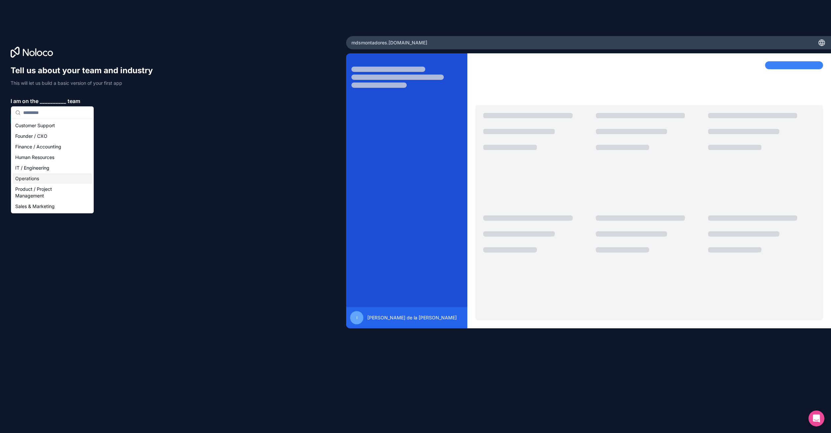  I want to click on div: Customer Support, so click(52, 125).